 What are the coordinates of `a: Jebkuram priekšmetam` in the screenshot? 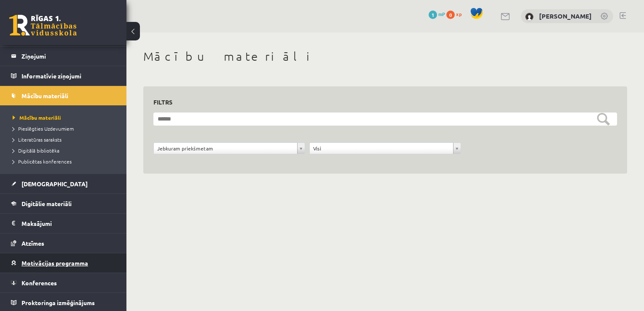 It's located at (230, 149).